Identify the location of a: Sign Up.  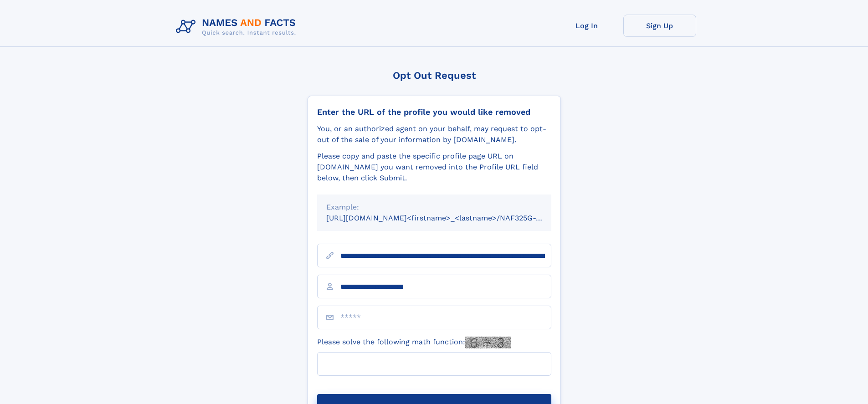
(660, 25).